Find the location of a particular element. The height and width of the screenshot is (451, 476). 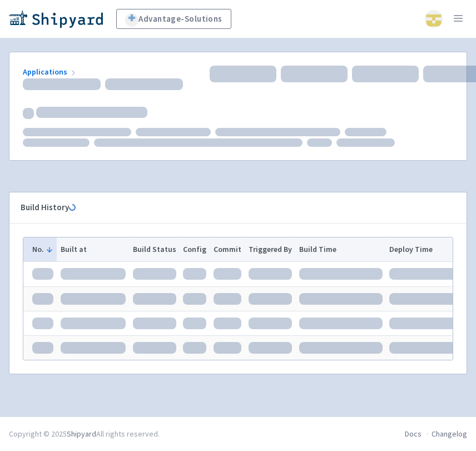

th: Built at is located at coordinates (93, 250).